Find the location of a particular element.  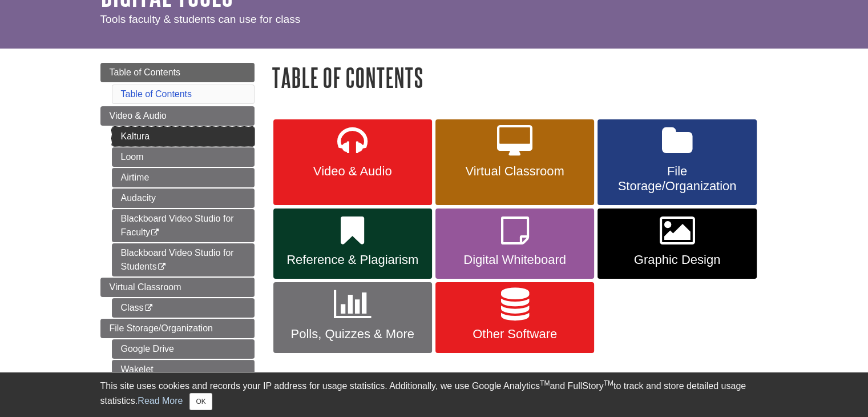

span: Other Software is located at coordinates (514, 334).